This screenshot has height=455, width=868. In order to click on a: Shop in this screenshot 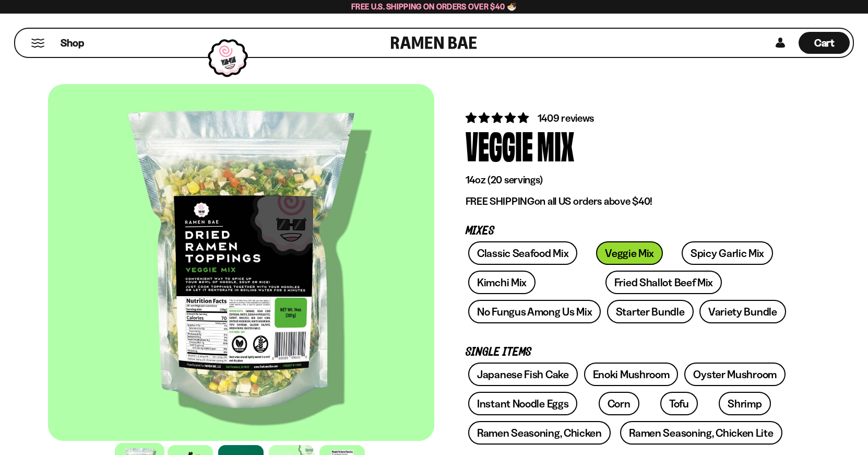, I will do `click(72, 43)`.